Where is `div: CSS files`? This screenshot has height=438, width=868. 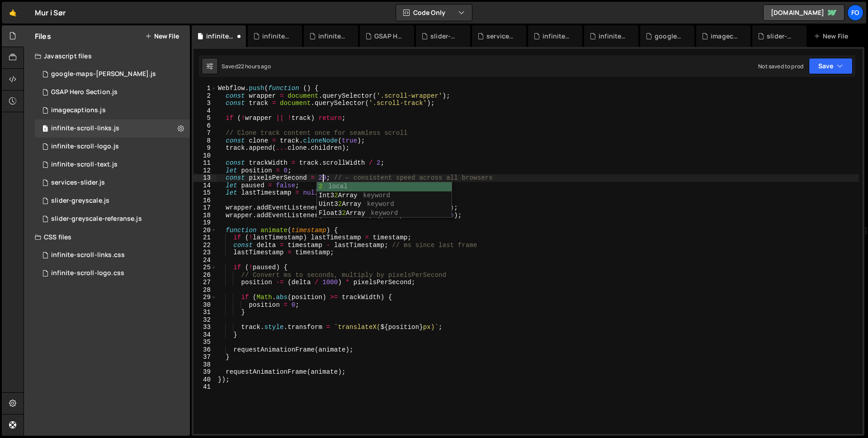
div: CSS files is located at coordinates (107, 237).